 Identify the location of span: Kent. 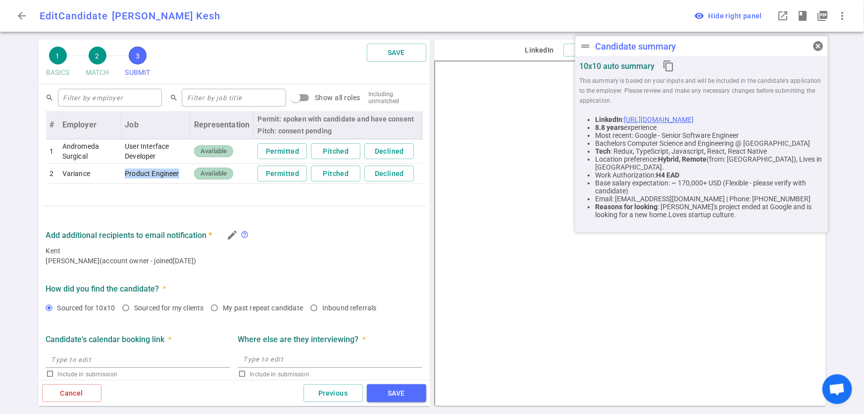
(53, 251).